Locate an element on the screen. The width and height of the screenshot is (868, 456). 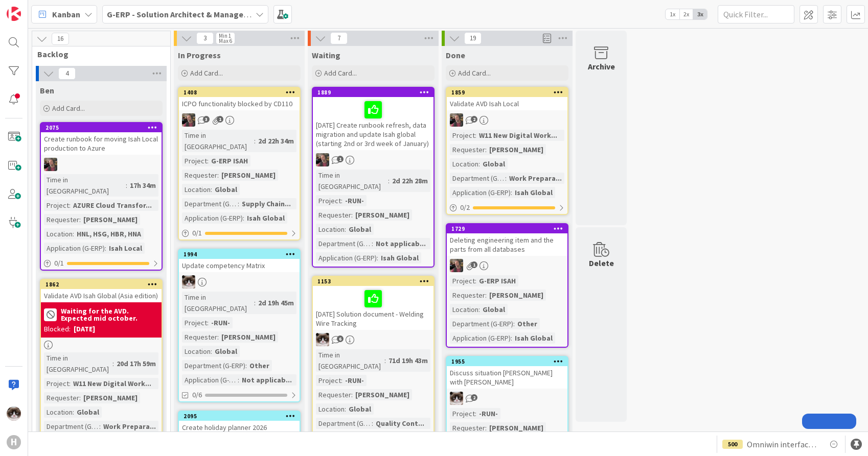
div: 2d 19h 45m is located at coordinates (277, 303).